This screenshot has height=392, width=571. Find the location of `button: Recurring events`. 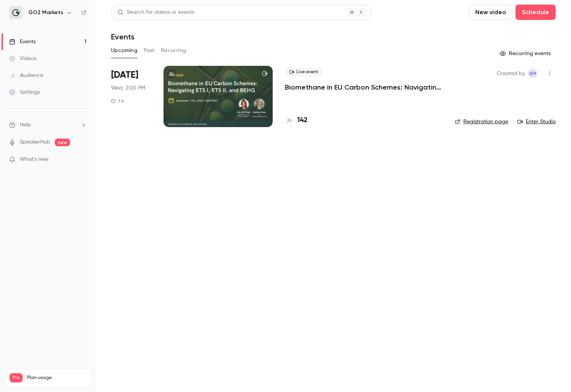

button: Recurring events is located at coordinates (526, 53).